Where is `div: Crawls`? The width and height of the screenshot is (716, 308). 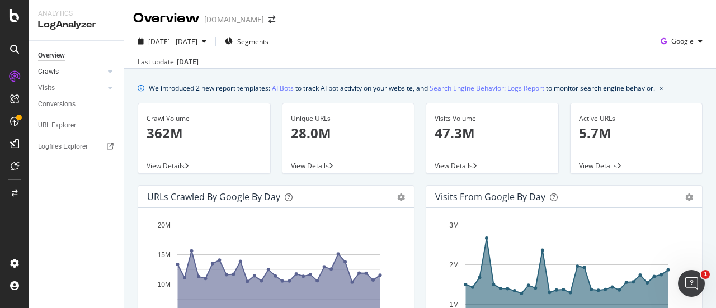 div: Crawls is located at coordinates (48, 72).